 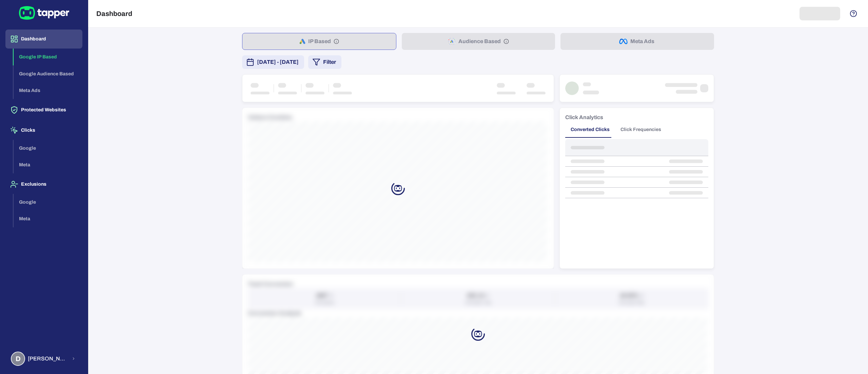 I want to click on button: Protected Websites, so click(x=44, y=110).